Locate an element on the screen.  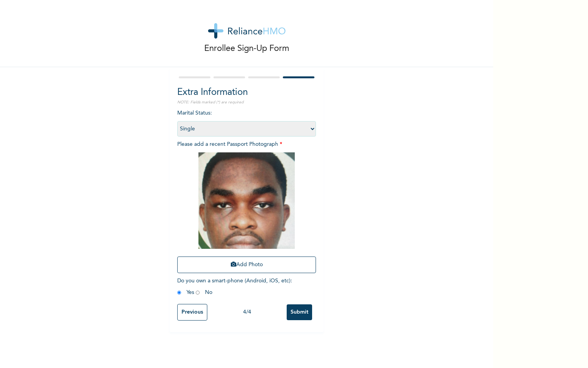
p: NOTE: Fields marked (*) are required is located at coordinates (246, 103).